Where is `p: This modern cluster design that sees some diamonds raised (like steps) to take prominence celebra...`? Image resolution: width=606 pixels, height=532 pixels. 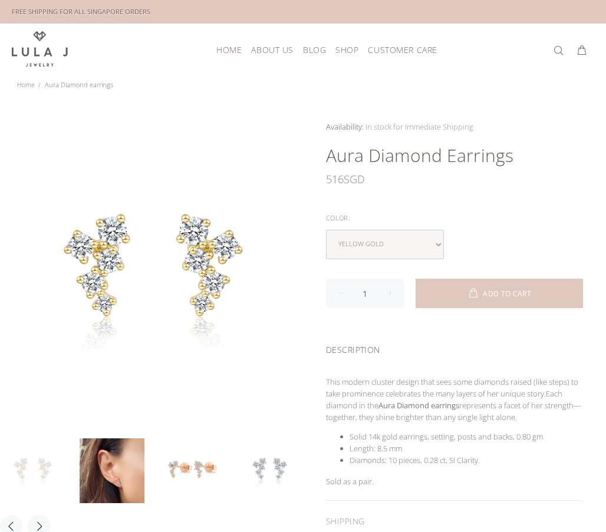
p: This modern cluster design that sees some diamonds raised (like steps) to take prominence celebra... is located at coordinates (455, 400).